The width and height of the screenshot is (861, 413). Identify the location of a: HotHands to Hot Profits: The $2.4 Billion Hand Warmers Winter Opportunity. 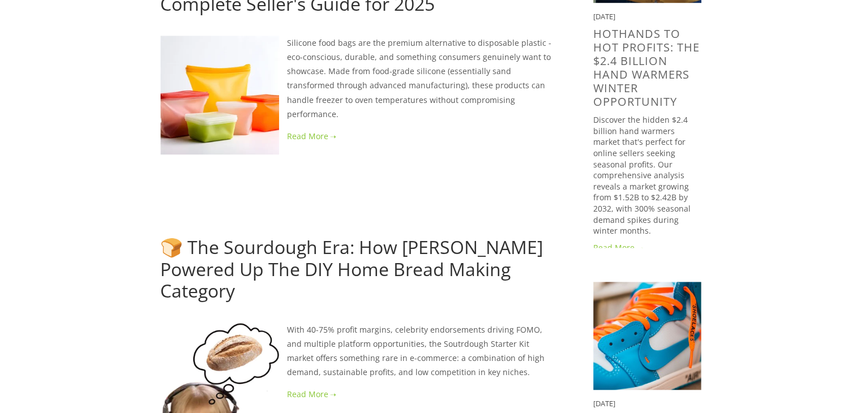
(647, 67).